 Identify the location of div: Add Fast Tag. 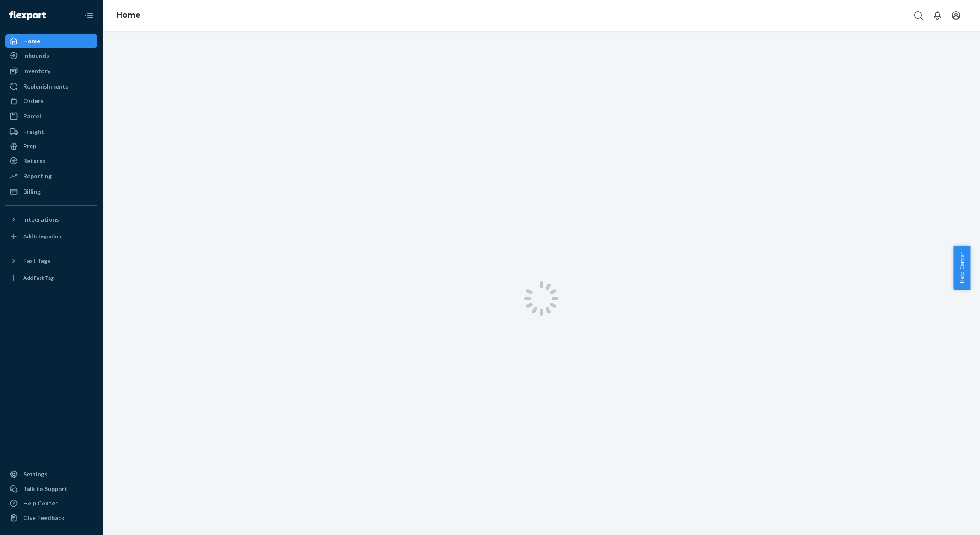
(38, 277).